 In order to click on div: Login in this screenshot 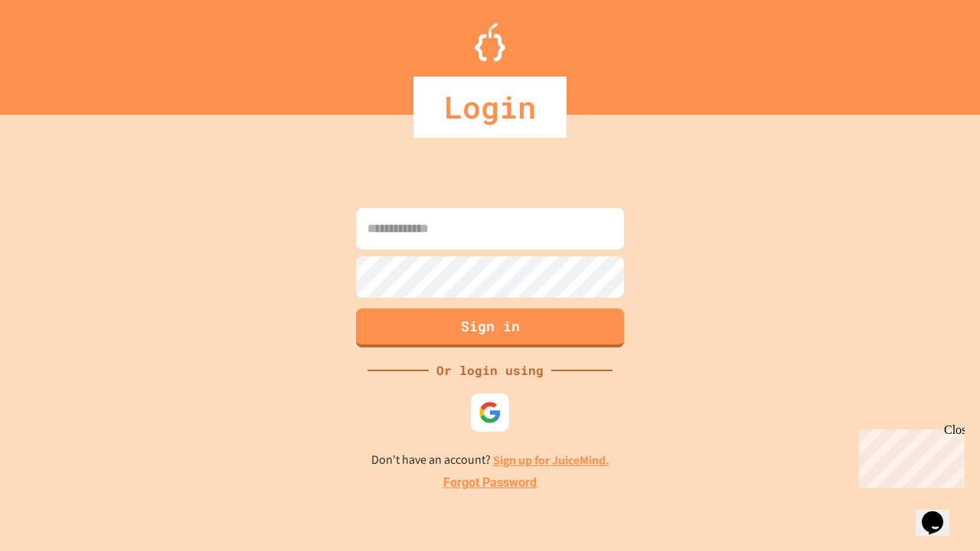, I will do `click(490, 107)`.